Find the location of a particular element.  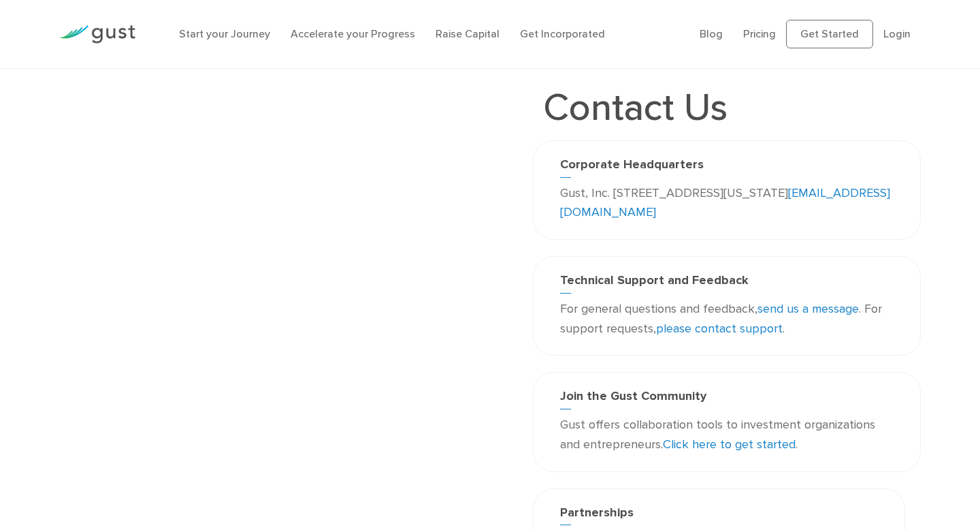

a: Start your Journey is located at coordinates (224, 34).